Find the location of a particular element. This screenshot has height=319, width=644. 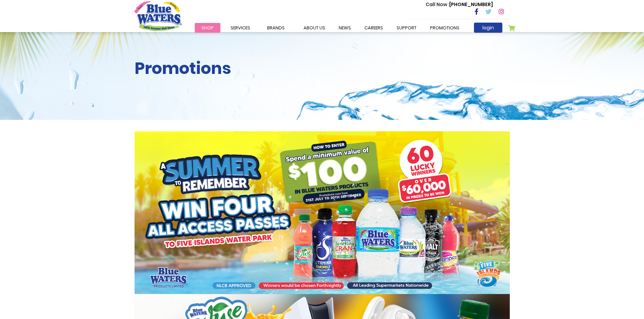

h2: Promotions is located at coordinates (322, 69).